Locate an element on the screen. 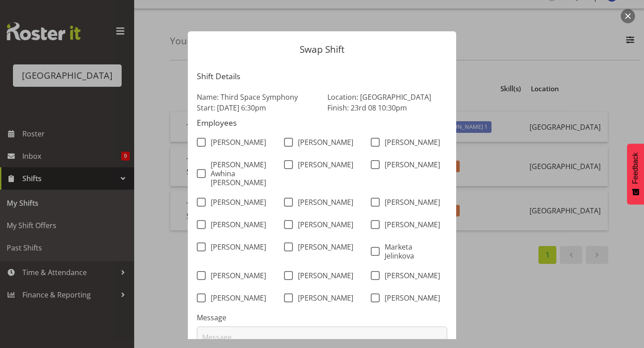 This screenshot has width=644, height=348. label: Message is located at coordinates (322, 318).